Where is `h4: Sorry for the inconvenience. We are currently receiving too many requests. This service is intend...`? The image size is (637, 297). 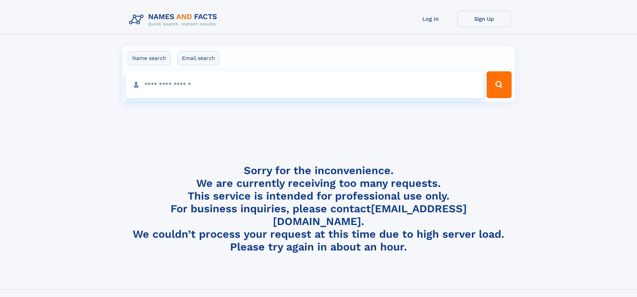 h4: Sorry for the inconvenience. We are currently receiving too many requests. This service is intend... is located at coordinates (319, 208).